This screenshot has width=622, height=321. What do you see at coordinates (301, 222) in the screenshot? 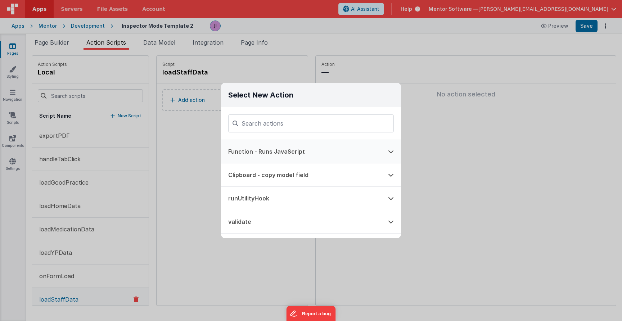
I see `button: validate` at bounding box center [301, 222].